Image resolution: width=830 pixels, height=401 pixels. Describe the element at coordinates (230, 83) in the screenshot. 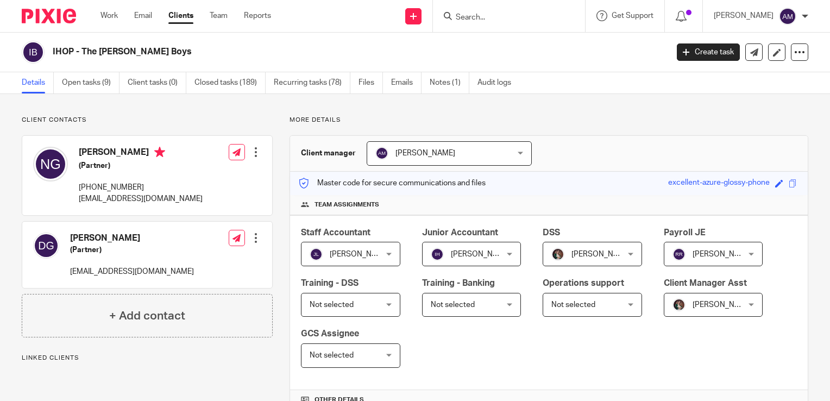

I see `a: Closed tasks (189)` at that location.